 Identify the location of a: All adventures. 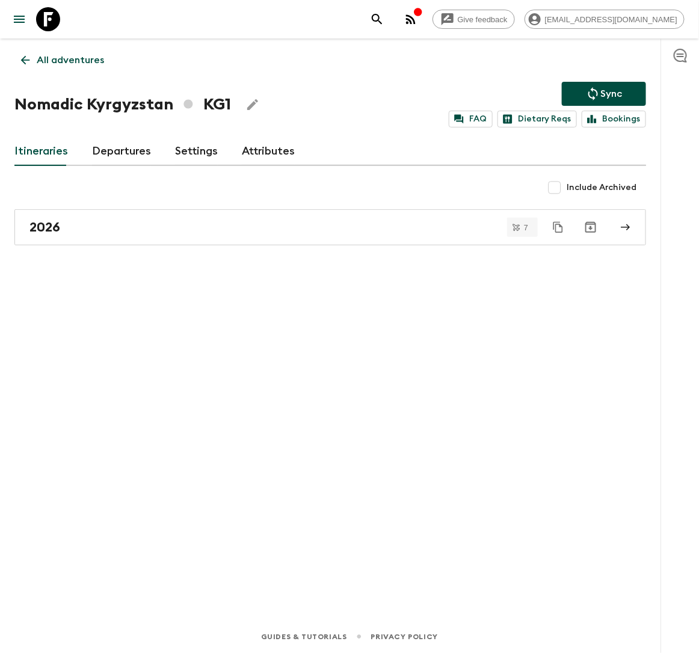
(63, 60).